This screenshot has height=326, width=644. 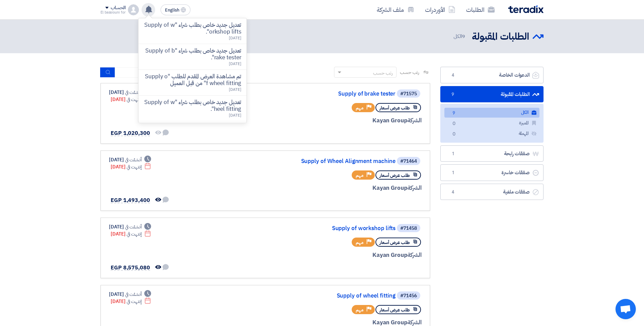 I want to click on img: profile_test.png, so click(x=134, y=10).